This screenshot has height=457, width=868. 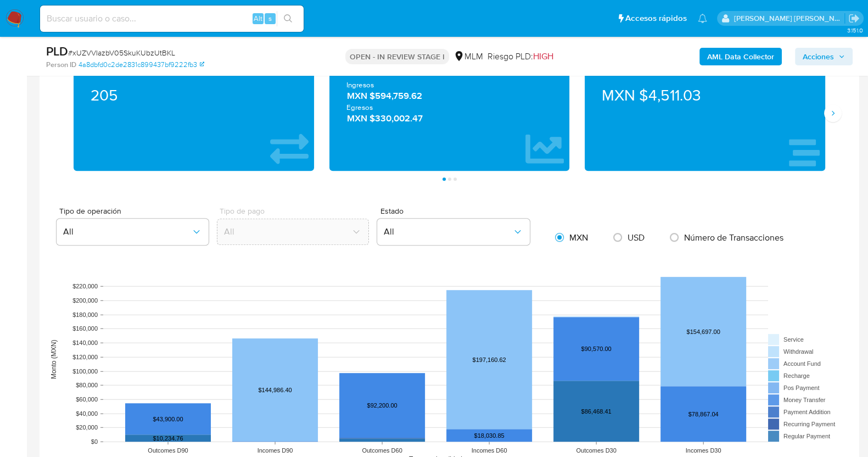 I want to click on b: AML Data Collector, so click(x=740, y=57).